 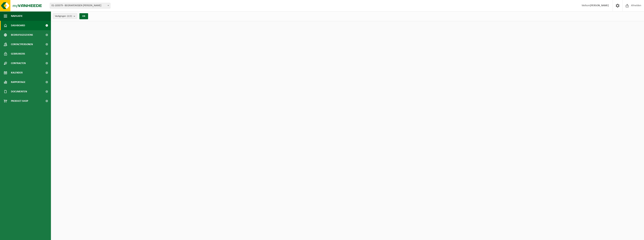 What do you see at coordinates (69, 16) in the screenshot?
I see `count: (2/2)` at bounding box center [69, 16].